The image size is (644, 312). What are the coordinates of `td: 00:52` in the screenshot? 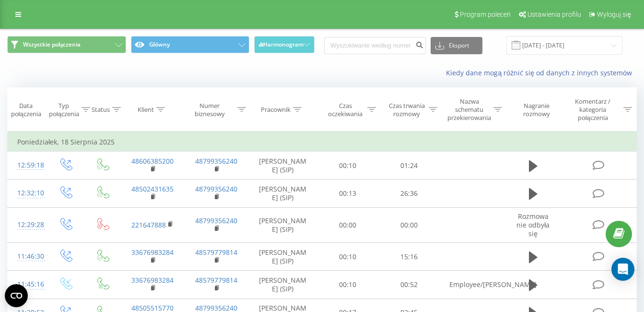 It's located at (409, 285).